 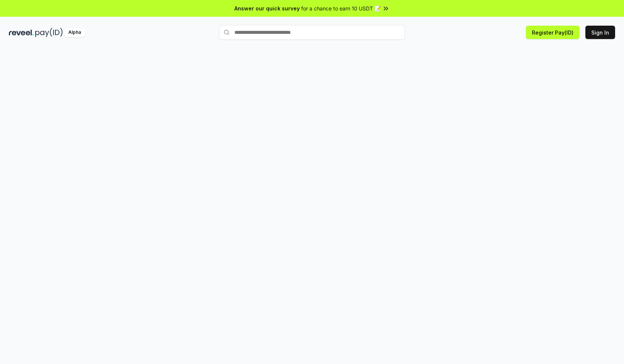 What do you see at coordinates (21, 33) in the screenshot?
I see `img: reveel_dark` at bounding box center [21, 33].